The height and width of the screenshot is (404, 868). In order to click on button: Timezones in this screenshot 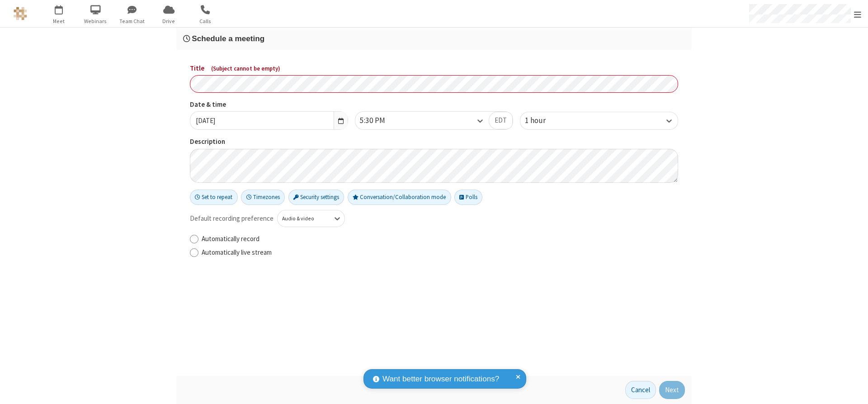, I will do `click(263, 197)`.